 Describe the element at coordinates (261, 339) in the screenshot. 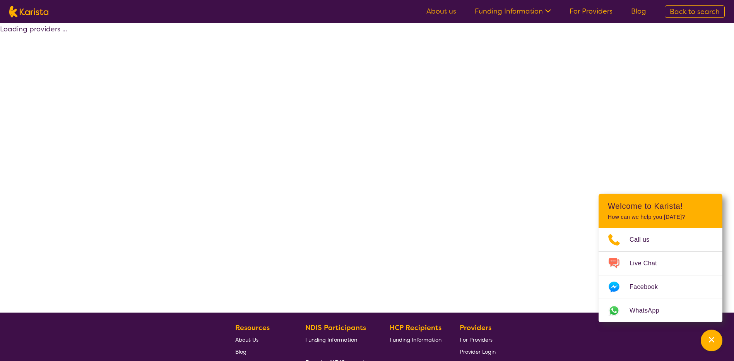

I see `a: About Us` at that location.